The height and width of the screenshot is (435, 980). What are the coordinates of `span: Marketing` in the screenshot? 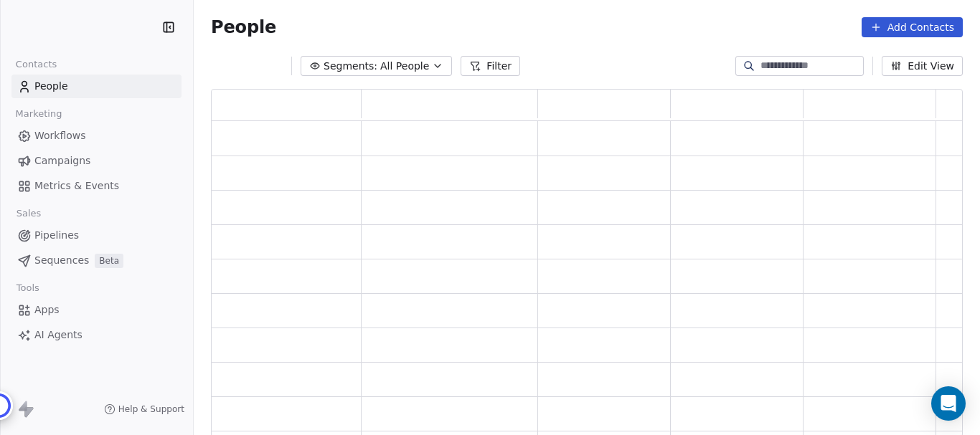 It's located at (39, 114).